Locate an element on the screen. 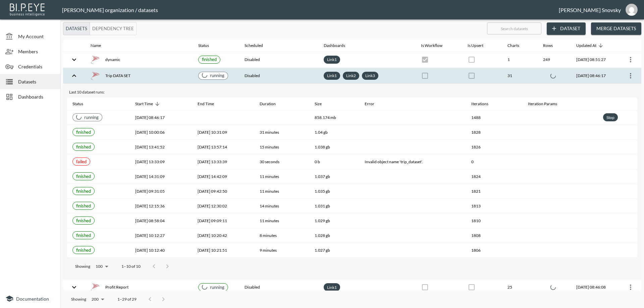 This screenshot has height=308, width=644. div: Stop is located at coordinates (610, 117).